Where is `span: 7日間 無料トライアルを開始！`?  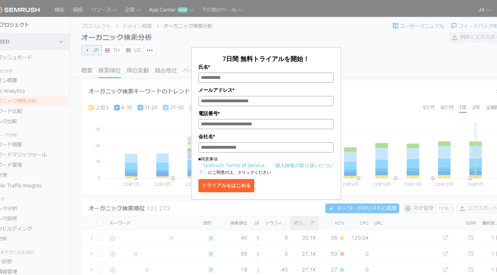
span: 7日間 無料トライアルを開始！ is located at coordinates (266, 59).